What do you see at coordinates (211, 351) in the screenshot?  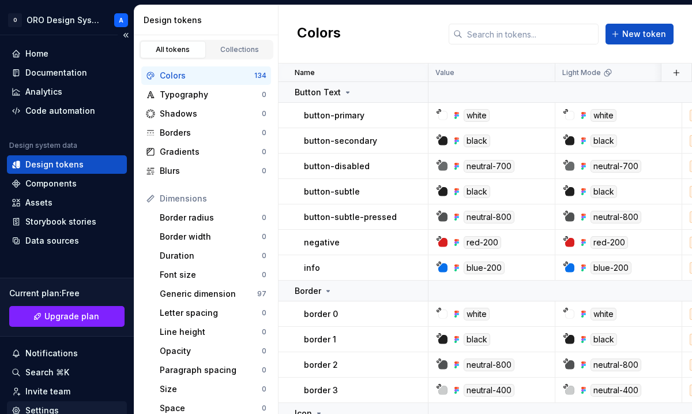 I see `div: Opacity` at bounding box center [211, 351].